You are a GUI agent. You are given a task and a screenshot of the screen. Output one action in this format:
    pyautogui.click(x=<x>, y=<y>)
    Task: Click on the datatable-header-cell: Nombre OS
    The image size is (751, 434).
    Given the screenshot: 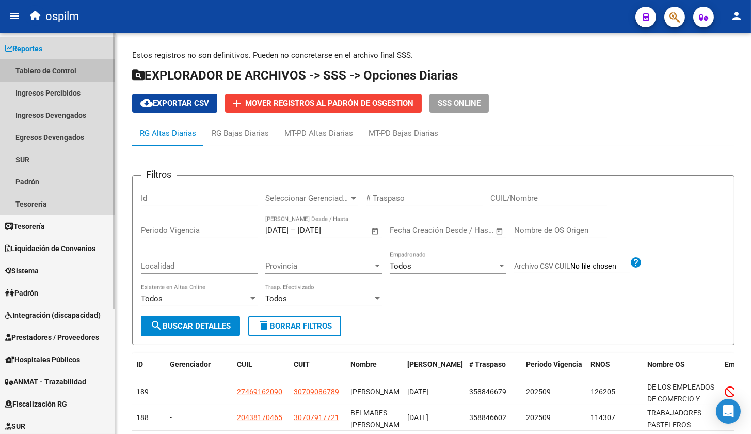 What is the action you would take?
    pyautogui.click(x=682, y=370)
    